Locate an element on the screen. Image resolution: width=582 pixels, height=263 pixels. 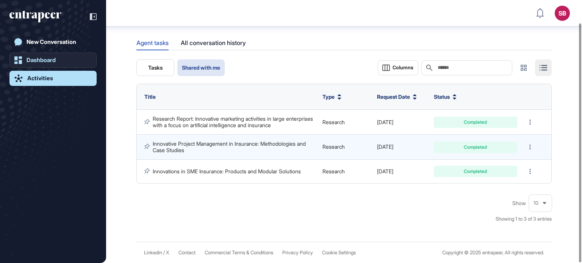
button: Columns is located at coordinates (398, 68).